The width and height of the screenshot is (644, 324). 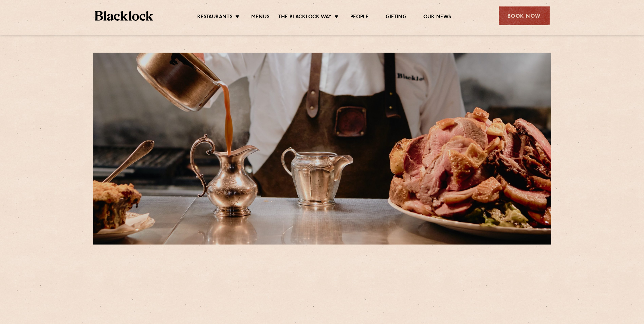 I want to click on div: Book Now, so click(x=524, y=15).